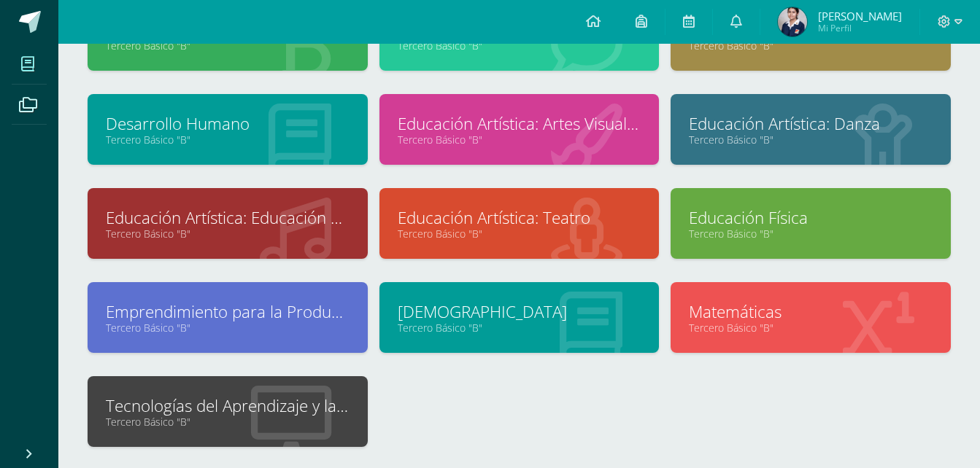 The width and height of the screenshot is (980, 468). What do you see at coordinates (793, 22) in the screenshot?
I see `img: 4e5fd905e60cb99c7361d3ec9c143164.png` at bounding box center [793, 22].